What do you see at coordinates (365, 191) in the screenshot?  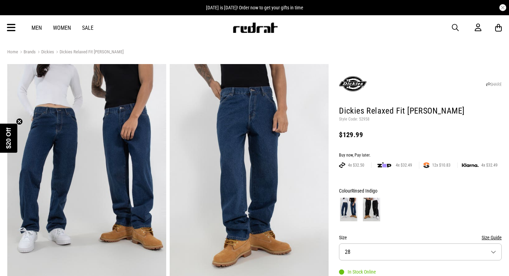 I see `span: Rinsed Indigo` at bounding box center [365, 191].